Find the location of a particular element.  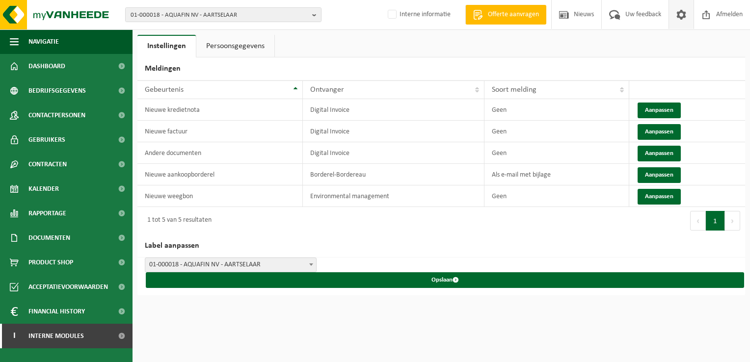

span: Interne modules is located at coordinates (56, 336).